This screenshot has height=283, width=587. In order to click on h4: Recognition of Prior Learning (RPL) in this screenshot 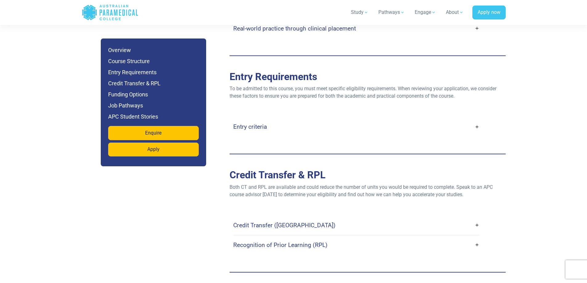, I will do `click(281, 245)`.